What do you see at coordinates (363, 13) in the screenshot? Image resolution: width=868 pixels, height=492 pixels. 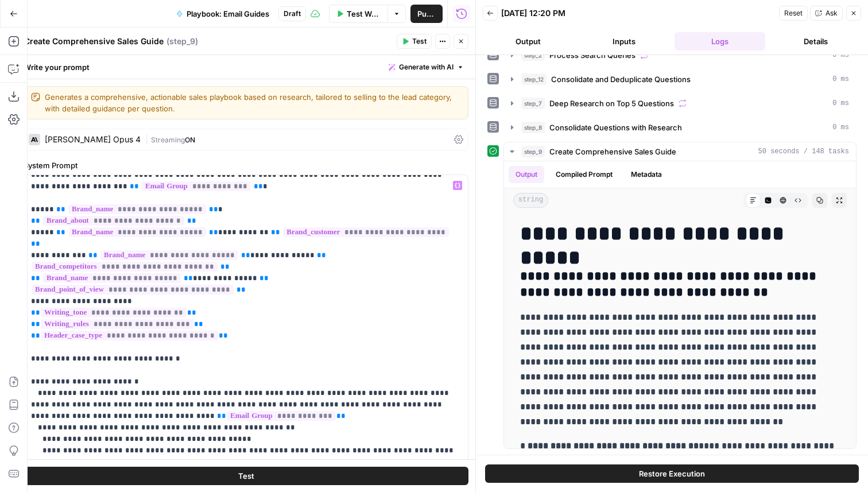 I see `span: Test Workflow` at bounding box center [363, 13].